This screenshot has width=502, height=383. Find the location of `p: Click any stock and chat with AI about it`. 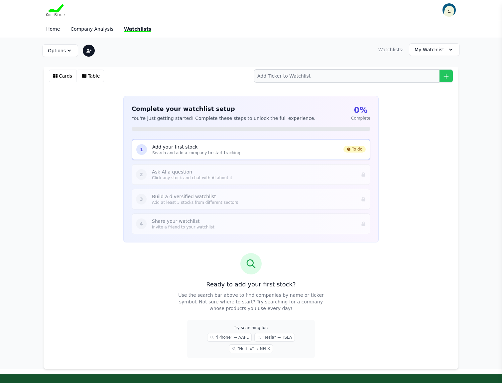

p: Click any stock and chat with AI about it is located at coordinates (254, 178).